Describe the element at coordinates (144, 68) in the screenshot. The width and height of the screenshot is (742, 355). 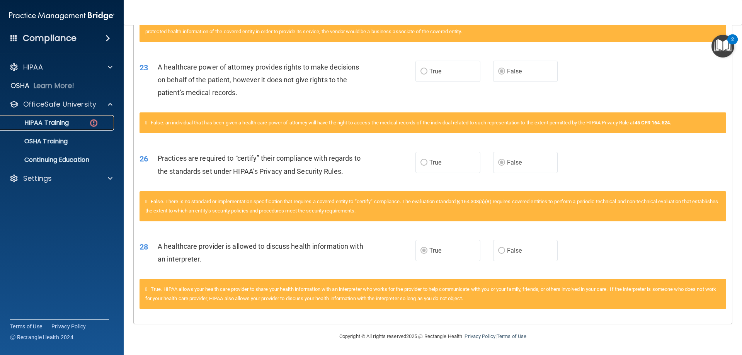
I see `span: 23` at that location.